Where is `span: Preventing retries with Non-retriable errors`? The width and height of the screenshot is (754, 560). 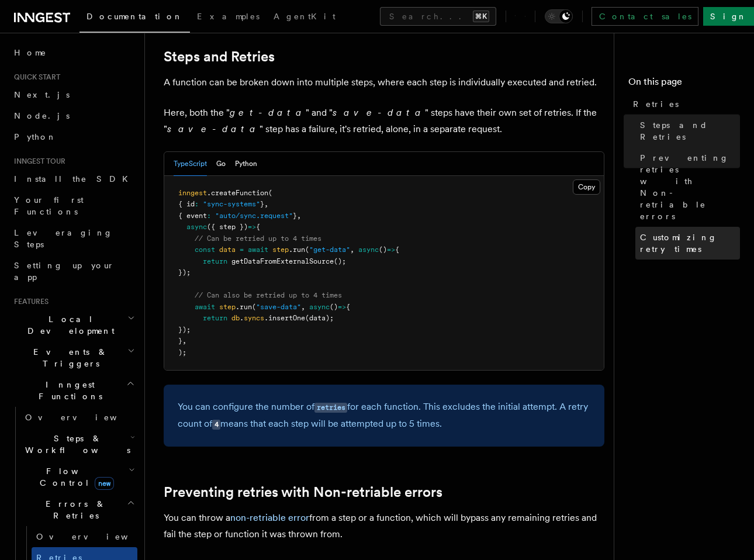
span: Preventing retries with Non-retriable errors is located at coordinates (690, 187).